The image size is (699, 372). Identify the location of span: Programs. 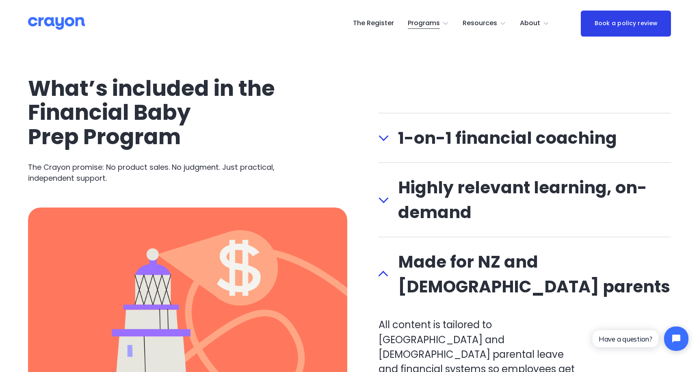
(423, 23).